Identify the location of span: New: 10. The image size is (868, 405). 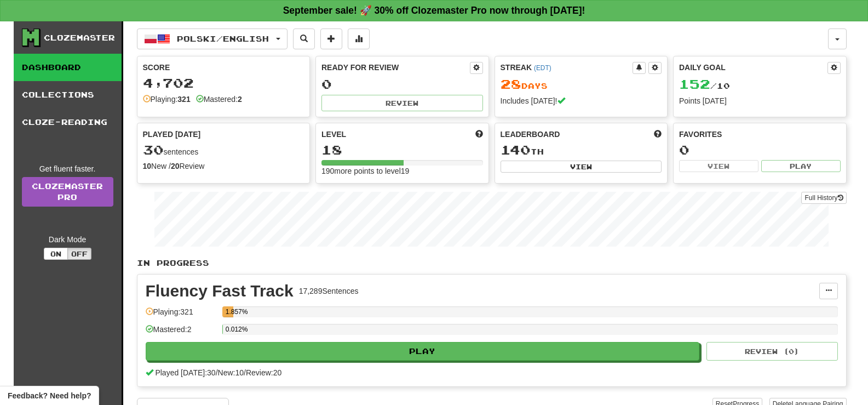
(231, 372).